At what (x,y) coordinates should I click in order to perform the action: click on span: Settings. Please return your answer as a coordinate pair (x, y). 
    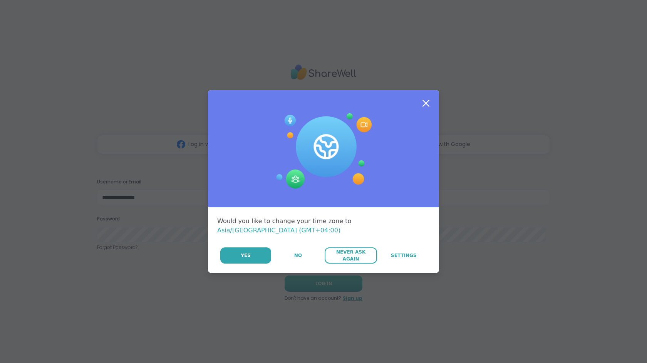
    Looking at the image, I should click on (403, 255).